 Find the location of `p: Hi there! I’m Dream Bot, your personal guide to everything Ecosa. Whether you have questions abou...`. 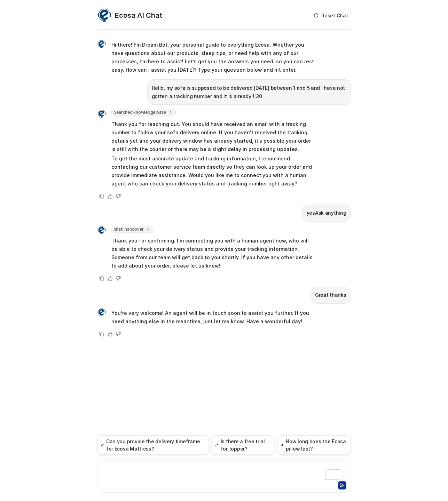

p: Hi there! I’m Dream Bot, your personal guide to everything Ecosa. Whether you have questions abou... is located at coordinates (213, 57).